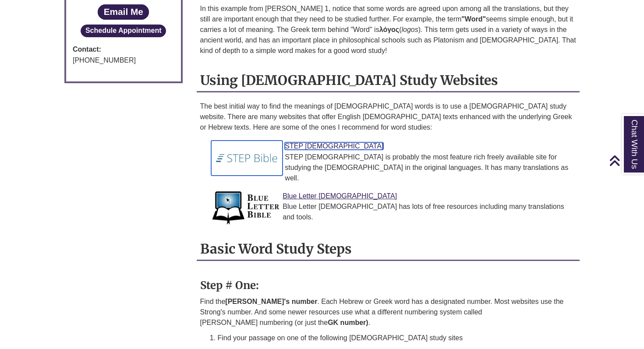 The height and width of the screenshot is (349, 644). Describe the element at coordinates (388, 313) in the screenshot. I see `p: Find the . Each Hebrew or Greek word has a designated number. Most websites use the Strong's numb...` at that location.